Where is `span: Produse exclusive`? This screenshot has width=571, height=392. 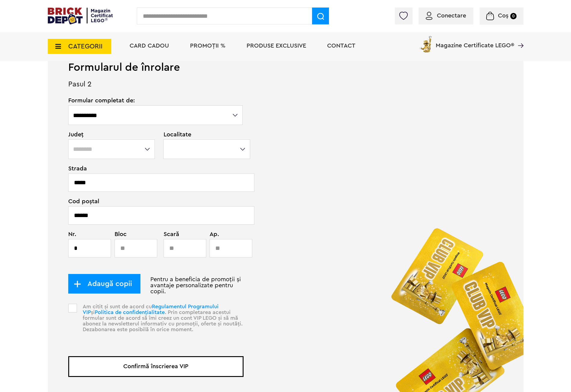 span: Produse exclusive is located at coordinates (277, 45).